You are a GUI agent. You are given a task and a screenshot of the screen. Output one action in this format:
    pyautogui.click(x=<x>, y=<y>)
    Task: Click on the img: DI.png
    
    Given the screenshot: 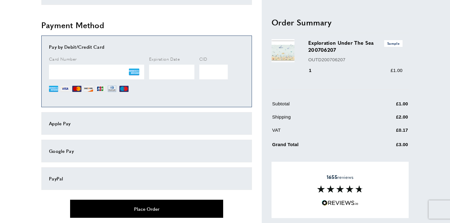 What is the action you would take?
    pyautogui.click(x=89, y=89)
    